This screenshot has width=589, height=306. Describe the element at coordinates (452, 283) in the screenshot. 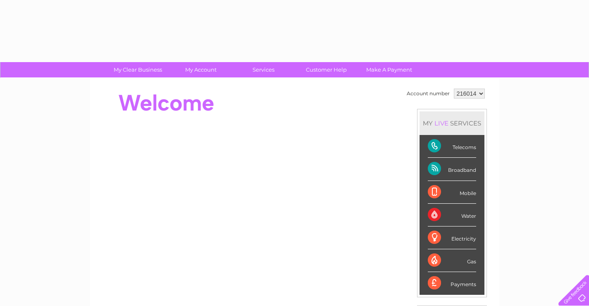

I see `div: Payments` at that location.